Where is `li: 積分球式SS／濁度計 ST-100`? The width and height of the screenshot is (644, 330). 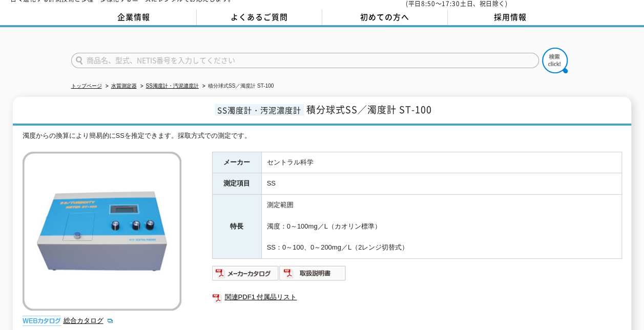 li: 積分球式SS／濁度計 ST-100 is located at coordinates (237, 86).